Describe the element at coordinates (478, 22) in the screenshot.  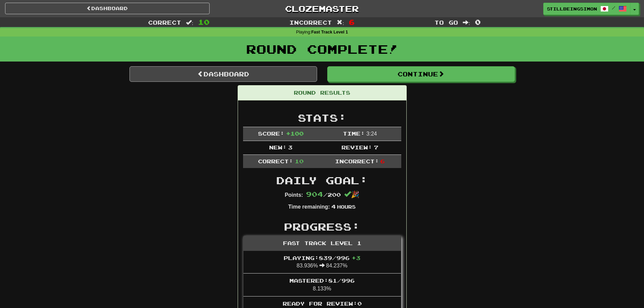
I see `span: 0` at that location.